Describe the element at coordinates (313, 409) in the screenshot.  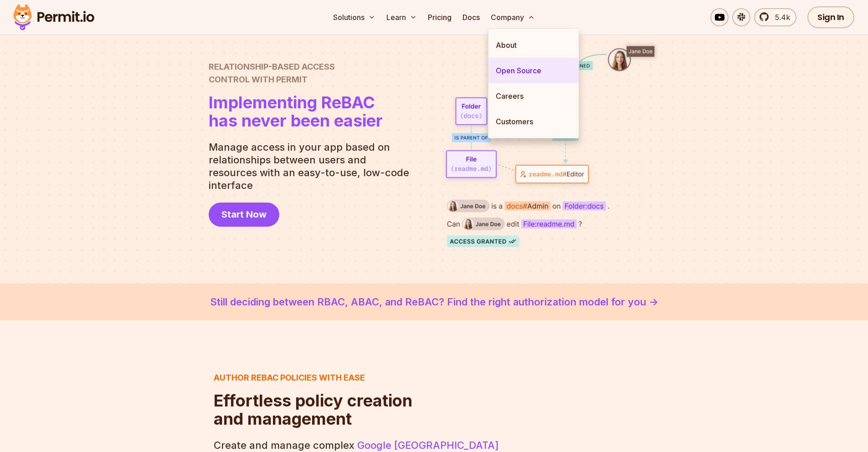
I see `h2: and management` at that location.